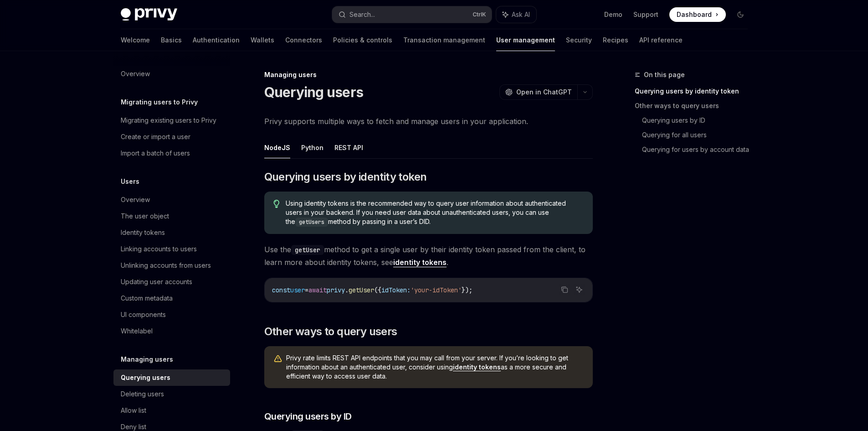 The image size is (868, 431). What do you see at coordinates (362, 14) in the screenshot?
I see `div: Search...` at bounding box center [362, 14].